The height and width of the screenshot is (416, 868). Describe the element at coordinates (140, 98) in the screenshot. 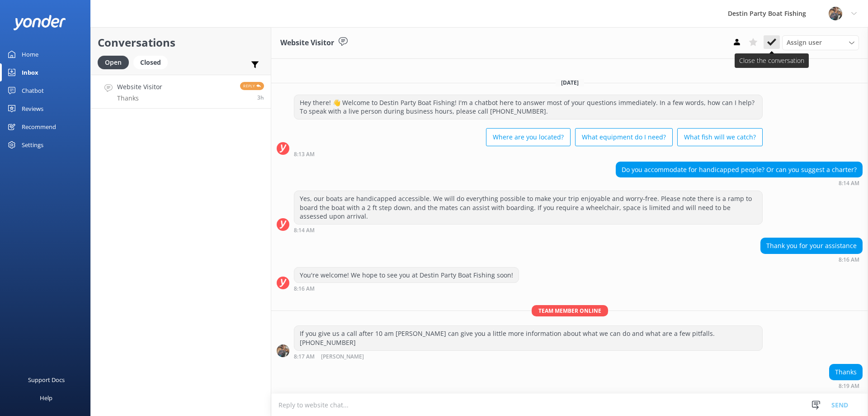

I see `p: Thanks` at that location.